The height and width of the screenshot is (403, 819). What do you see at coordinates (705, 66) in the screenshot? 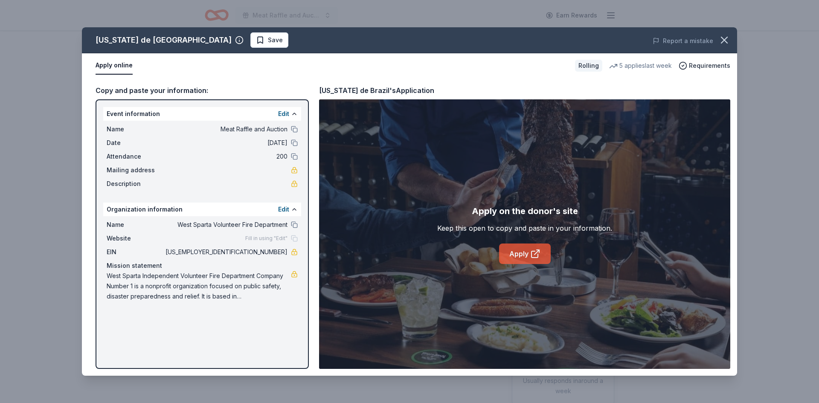
I see `button: Requirements` at bounding box center [705, 66].